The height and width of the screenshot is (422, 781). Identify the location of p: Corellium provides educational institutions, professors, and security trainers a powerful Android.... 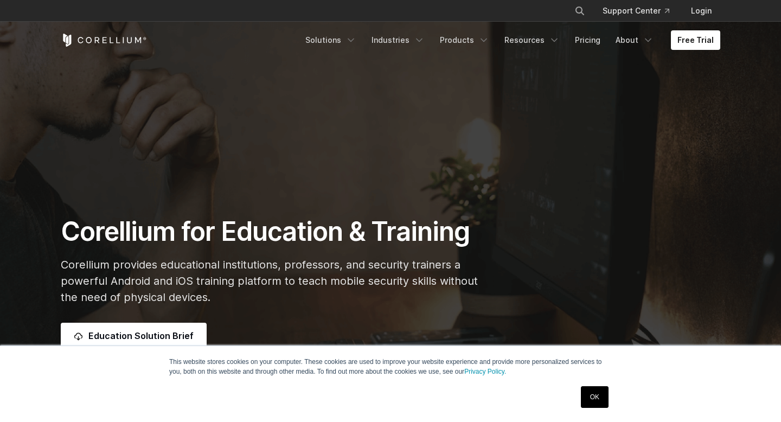
(277, 281).